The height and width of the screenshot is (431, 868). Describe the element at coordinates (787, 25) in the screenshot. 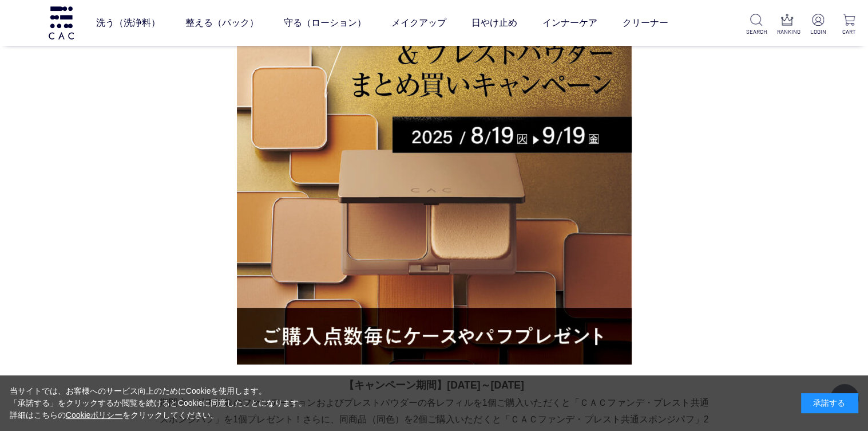

I see `a: RANKING` at that location.